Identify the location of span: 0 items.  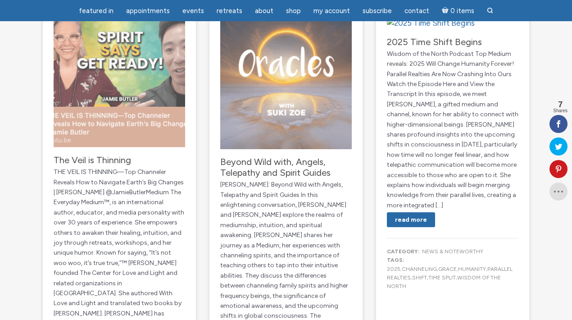
(462, 11).